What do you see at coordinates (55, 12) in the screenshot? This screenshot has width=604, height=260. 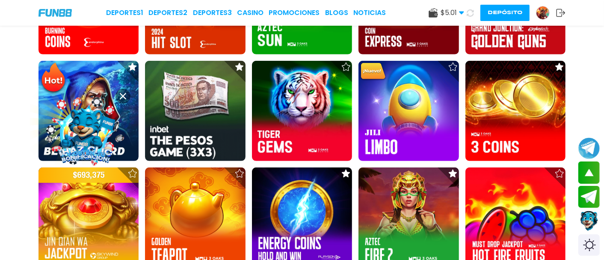 I see `img: Company Logo` at bounding box center [55, 12].